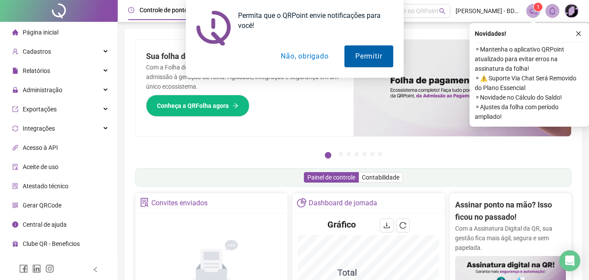  Describe the element at coordinates (193, 106) in the screenshot. I see `span: Conheça a QRFolha agora` at that location.